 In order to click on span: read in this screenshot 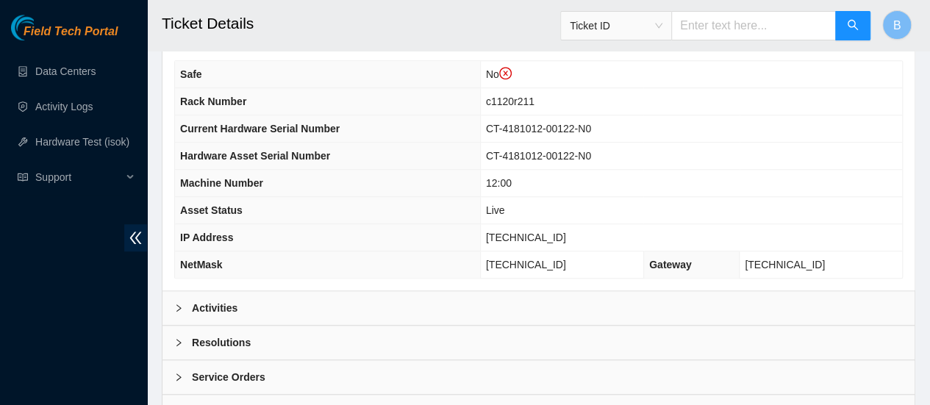, I will do `click(23, 177)`.